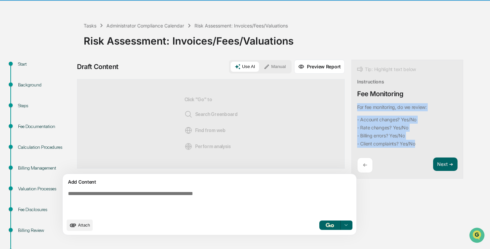 The width and height of the screenshot is (490, 249). Describe the element at coordinates (330, 225) in the screenshot. I see `button: Go` at that location.